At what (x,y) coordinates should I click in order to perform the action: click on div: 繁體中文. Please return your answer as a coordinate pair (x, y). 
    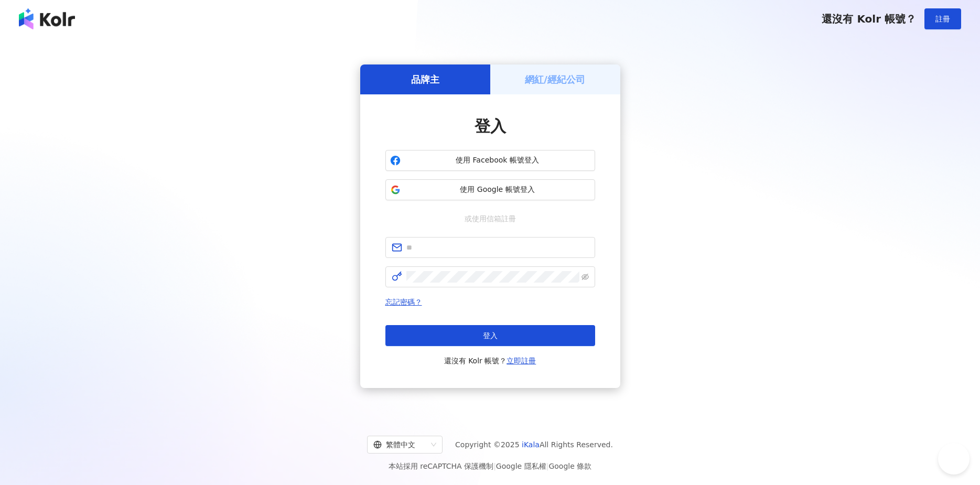
    Looking at the image, I should click on (400, 445).